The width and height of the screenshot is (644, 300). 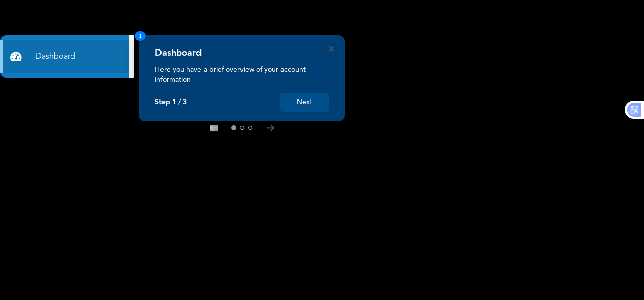 I want to click on span: 1, so click(x=141, y=36).